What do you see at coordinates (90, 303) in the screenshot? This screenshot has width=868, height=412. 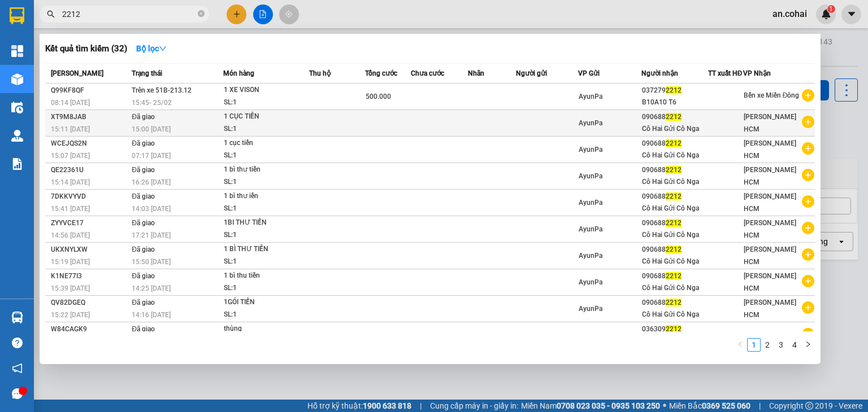 I see `div: QV82DGEQ` at bounding box center [90, 303].